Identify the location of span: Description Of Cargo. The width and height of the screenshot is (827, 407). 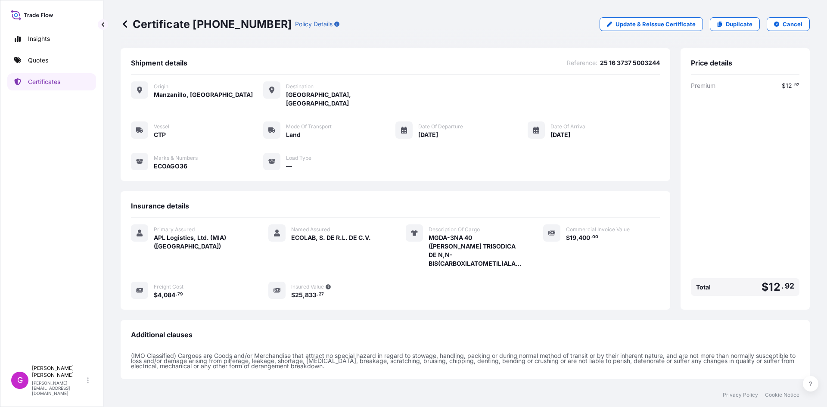
(454, 230).